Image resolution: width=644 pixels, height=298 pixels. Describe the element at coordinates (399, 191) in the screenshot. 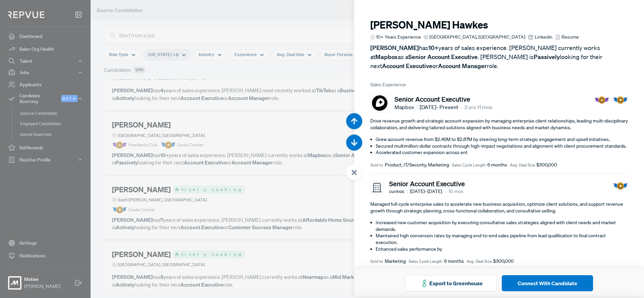

I see `span: curinos` at that location.